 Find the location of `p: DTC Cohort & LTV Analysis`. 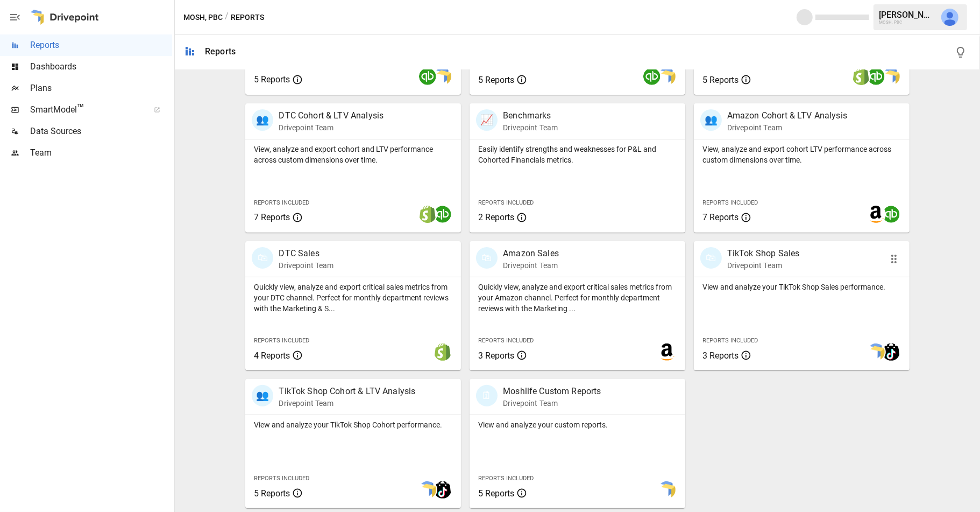

p: DTC Cohort & LTV Analysis is located at coordinates (331, 115).